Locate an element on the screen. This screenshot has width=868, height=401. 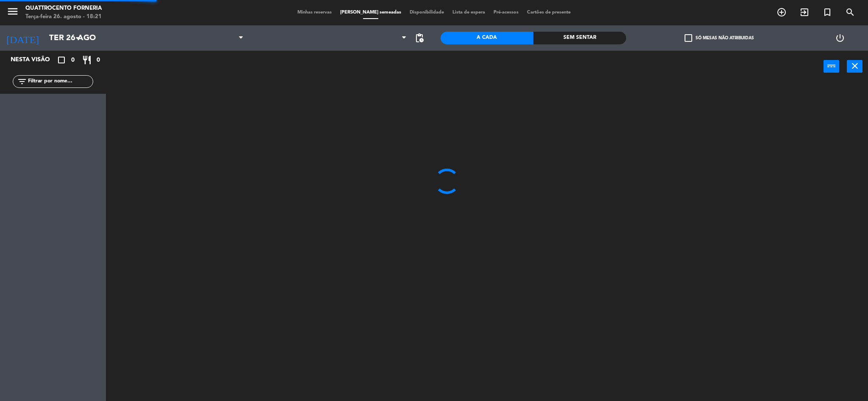
i: filter_list is located at coordinates (22, 82).